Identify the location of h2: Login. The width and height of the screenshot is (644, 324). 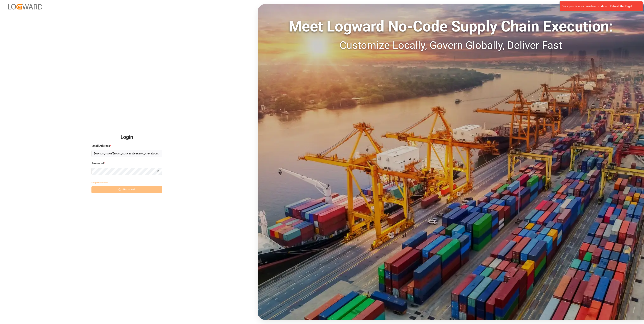
(127, 137).